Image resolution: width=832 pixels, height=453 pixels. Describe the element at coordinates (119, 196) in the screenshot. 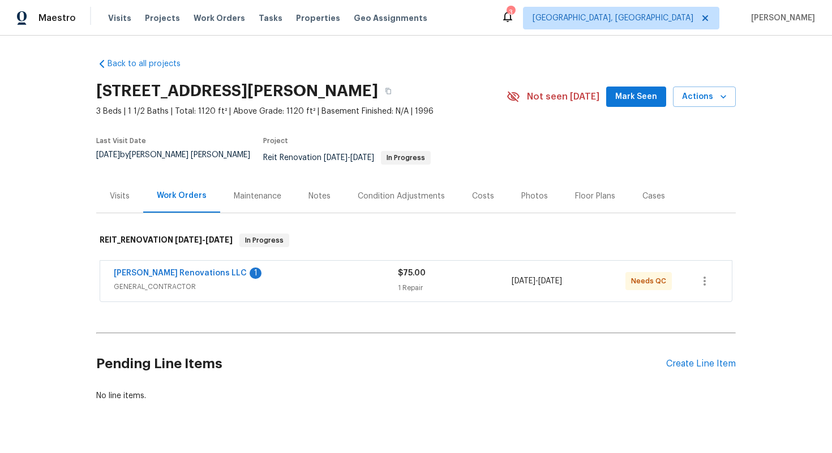

I see `div: Visits` at that location.